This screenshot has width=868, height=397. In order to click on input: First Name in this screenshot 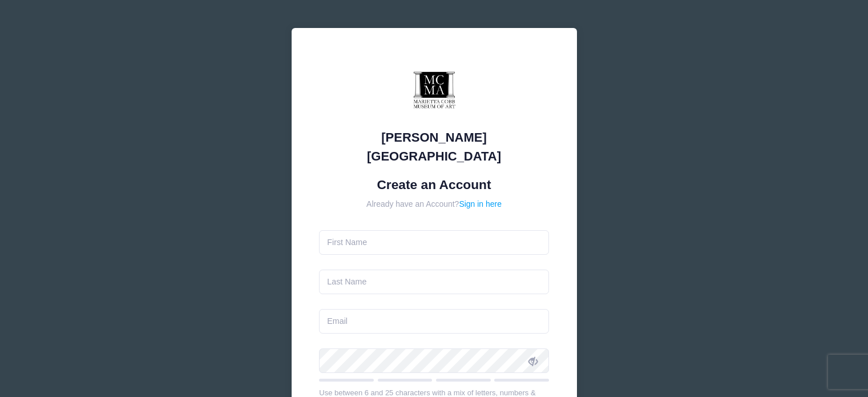, I will do `click(434, 242)`.